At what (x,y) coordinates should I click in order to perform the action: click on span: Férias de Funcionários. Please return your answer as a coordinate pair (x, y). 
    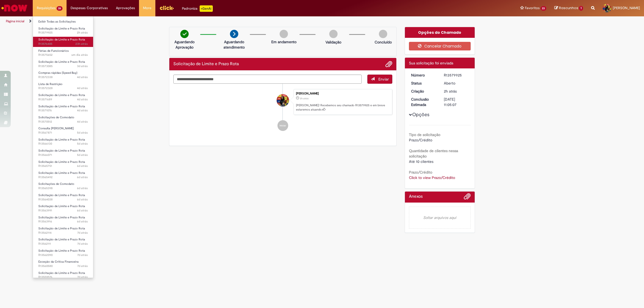
    Looking at the image, I should click on (53, 51).